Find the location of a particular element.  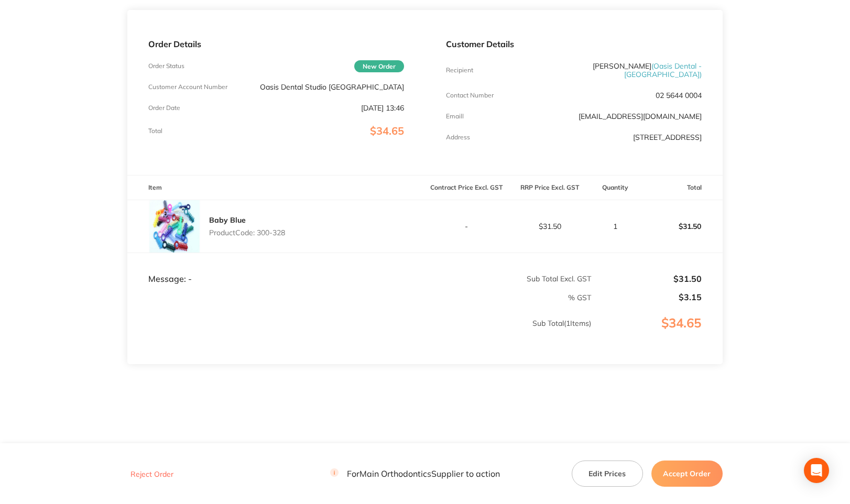

div: Open Intercom Messenger is located at coordinates (816, 470).